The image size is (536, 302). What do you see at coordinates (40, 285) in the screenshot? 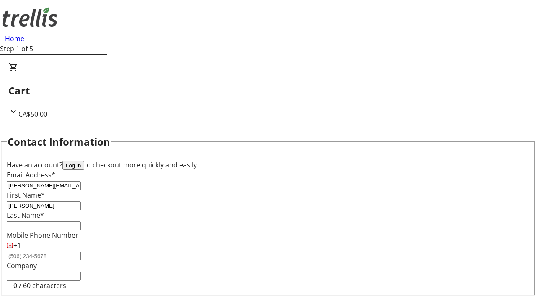
I see `tr-character-limit: 0 / 60 characters` at bounding box center [40, 285].